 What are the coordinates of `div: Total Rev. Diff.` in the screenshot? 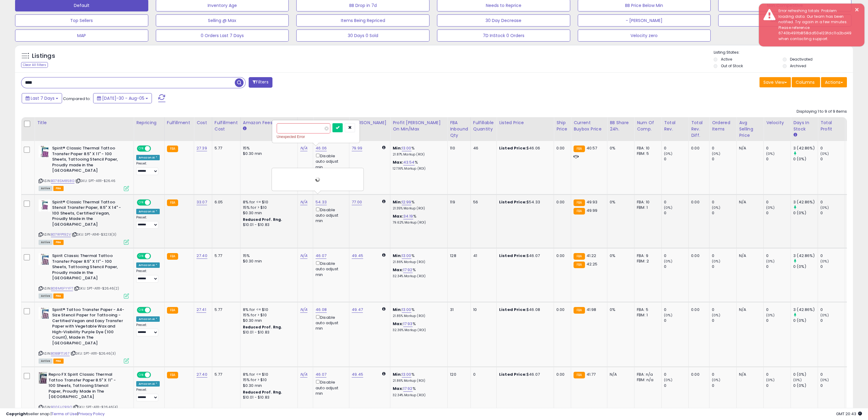 It's located at (699, 129).